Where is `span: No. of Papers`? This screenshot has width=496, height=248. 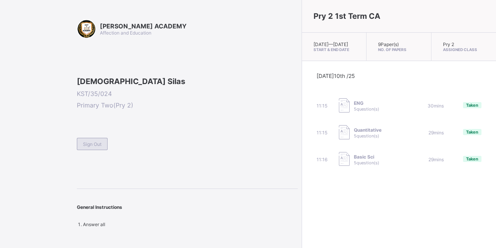
span: No. of Papers is located at coordinates (398, 50).